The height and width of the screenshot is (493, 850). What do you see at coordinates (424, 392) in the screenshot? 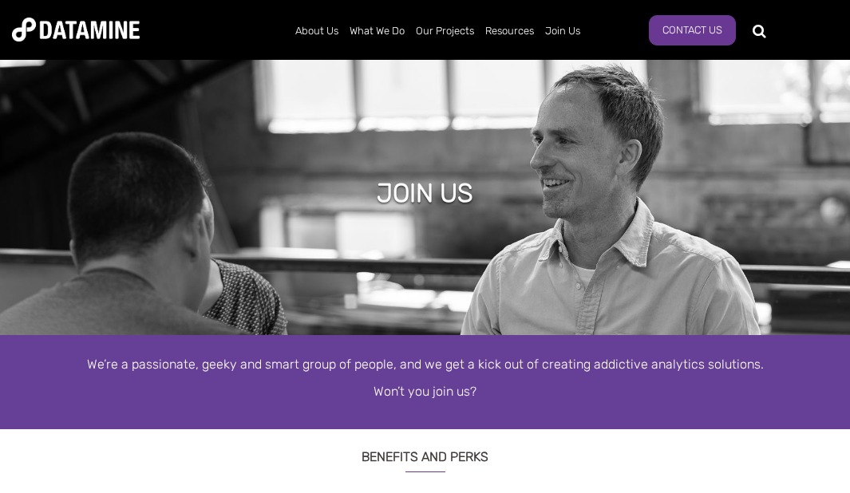
I see `p: Won’t you join us?` at bounding box center [424, 392].